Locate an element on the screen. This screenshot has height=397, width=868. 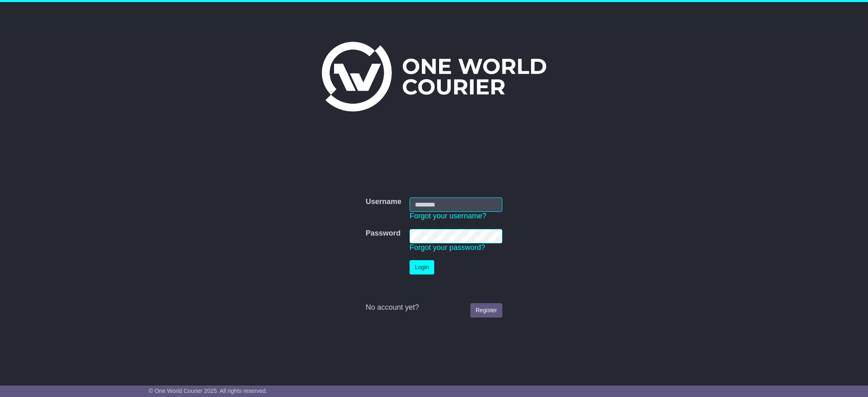
a: Forgot your password? is located at coordinates (447, 247).